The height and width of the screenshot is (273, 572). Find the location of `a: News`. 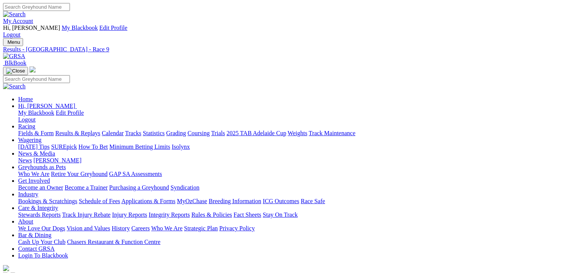

a: News is located at coordinates (25, 160).